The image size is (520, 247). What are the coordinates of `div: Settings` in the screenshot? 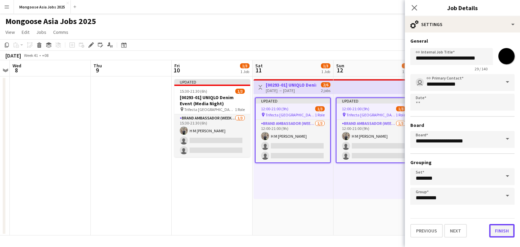 It's located at (462, 24).